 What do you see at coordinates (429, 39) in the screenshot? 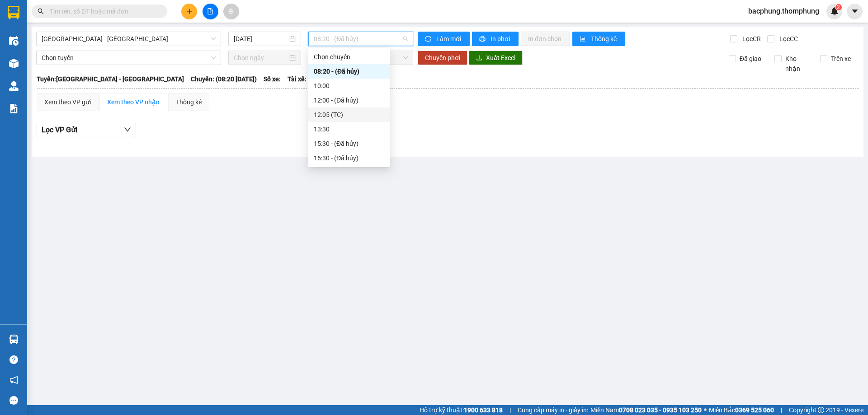
I see `span: sync` at bounding box center [429, 39].